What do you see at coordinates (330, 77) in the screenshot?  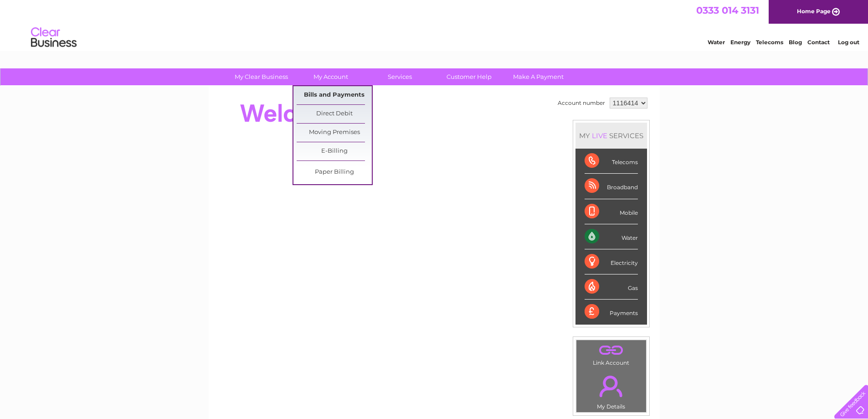 I see `a: My Account` at bounding box center [330, 77].